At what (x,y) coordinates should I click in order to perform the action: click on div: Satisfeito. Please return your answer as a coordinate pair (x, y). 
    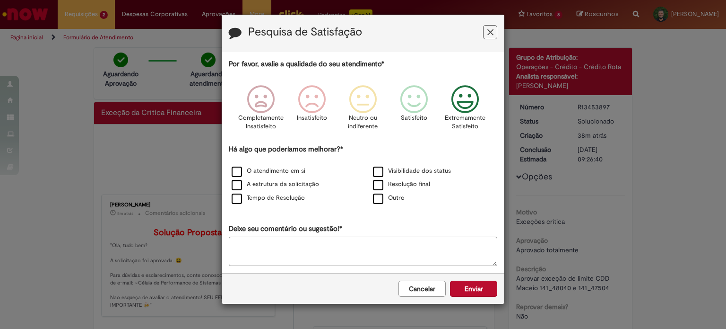
    Looking at the image, I should click on (414, 110).